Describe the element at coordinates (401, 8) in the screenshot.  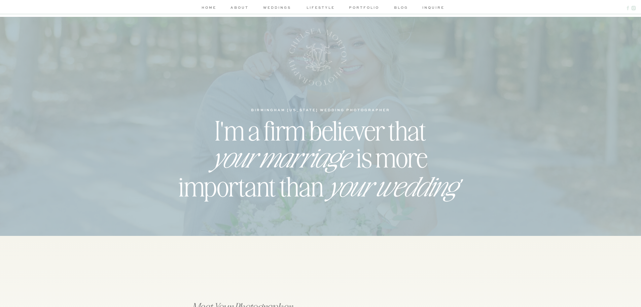
I see `a: blog` at that location.